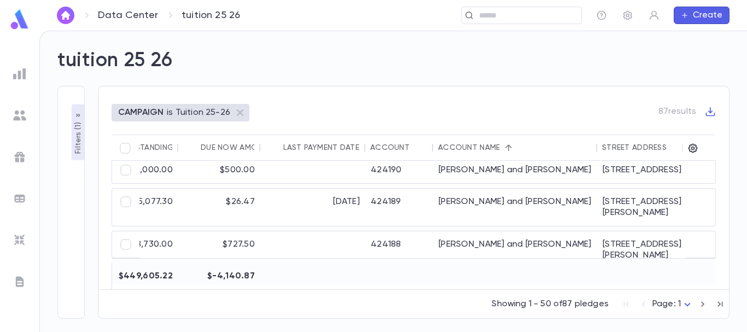 This screenshot has height=332, width=747. I want to click on img: batches_grey.339ca447c9d9533ef1741baa751efc33.svg, so click(20, 199).